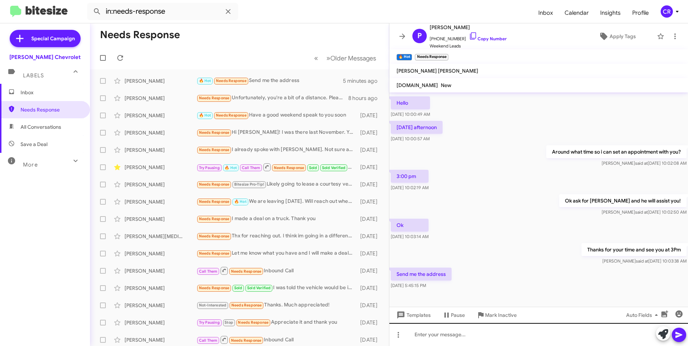 The height and width of the screenshot is (346, 688). Describe the element at coordinates (33, 76) in the screenshot. I see `span: Labels` at that location.